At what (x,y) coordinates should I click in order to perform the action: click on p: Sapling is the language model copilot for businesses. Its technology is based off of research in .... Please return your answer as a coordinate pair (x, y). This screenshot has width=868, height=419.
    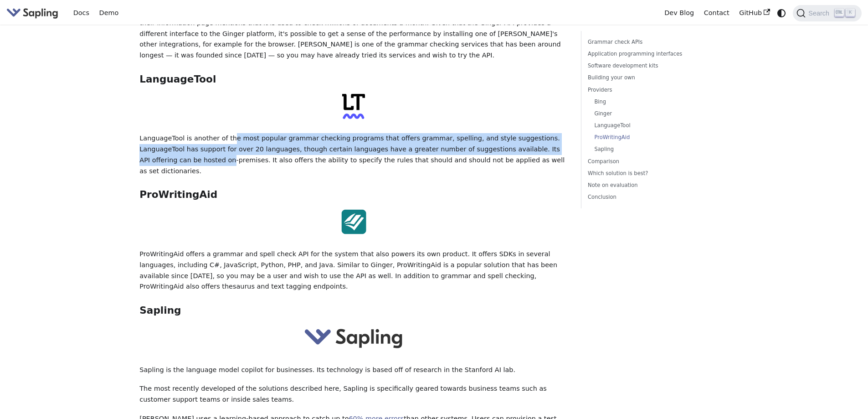
    Looking at the image, I should click on (354, 370).